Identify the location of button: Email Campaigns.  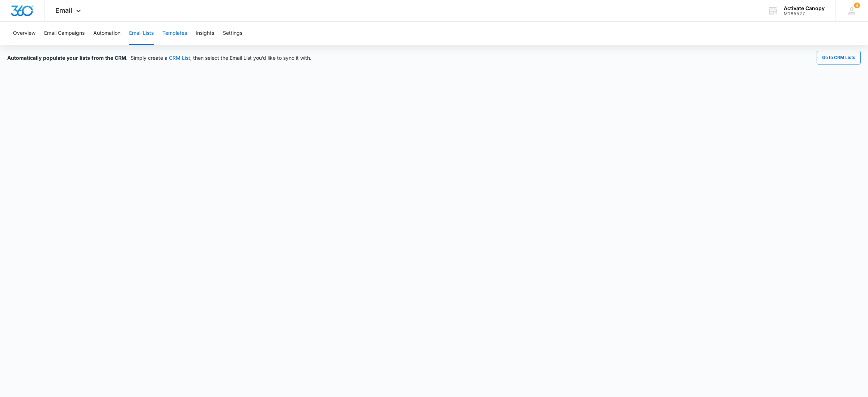
(64, 33).